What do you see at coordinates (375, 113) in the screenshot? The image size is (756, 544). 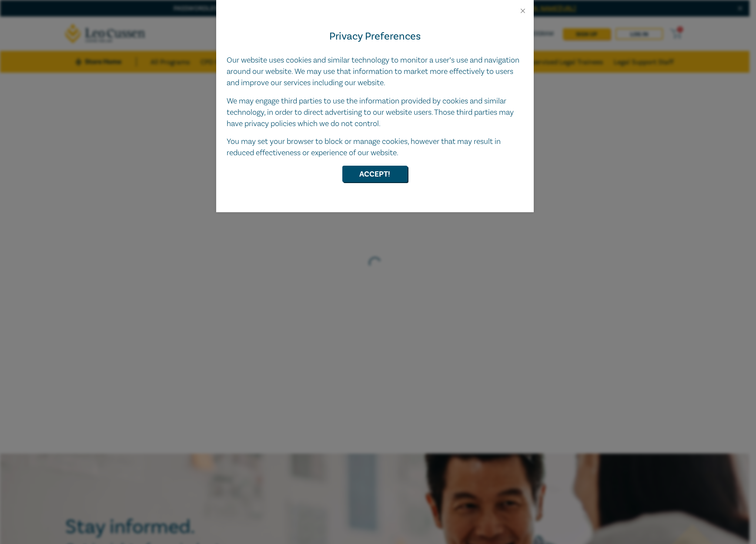 I see `p: We may engage third parties to use the information provided by cookies and similar technology, in...` at bounding box center [375, 113].